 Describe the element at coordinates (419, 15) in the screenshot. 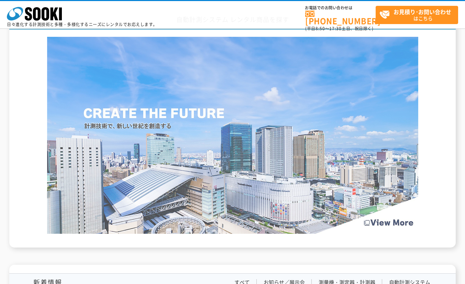

I see `span: はこちら` at that location.